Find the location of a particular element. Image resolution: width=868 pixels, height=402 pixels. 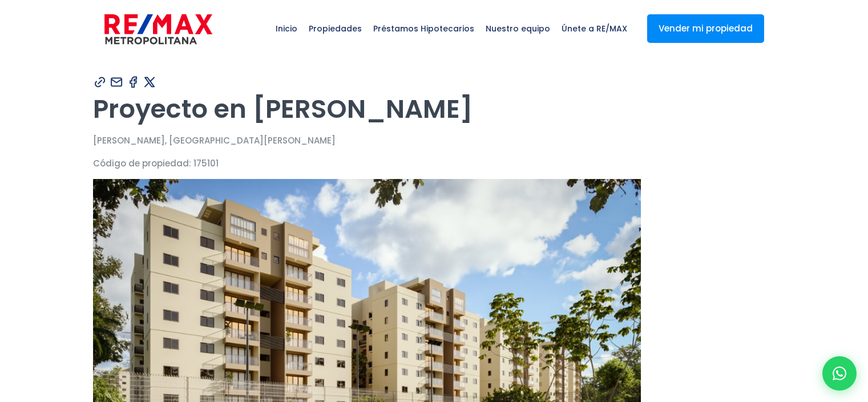

img: remax-metropolitana-logo is located at coordinates (158, 29).